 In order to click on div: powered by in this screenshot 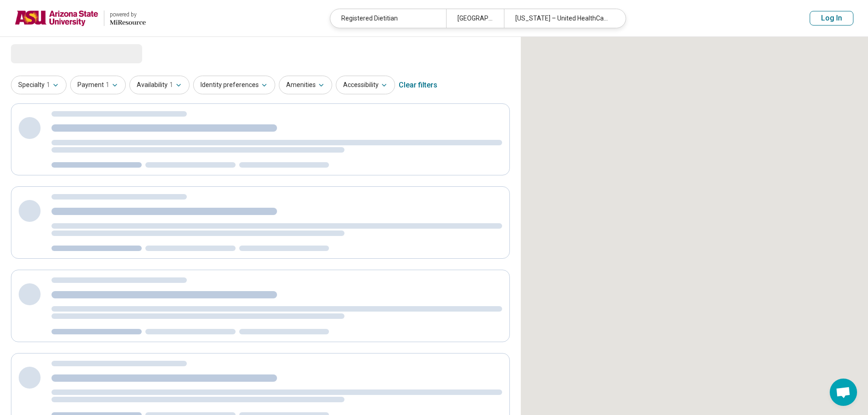, I will do `click(128, 14)`.